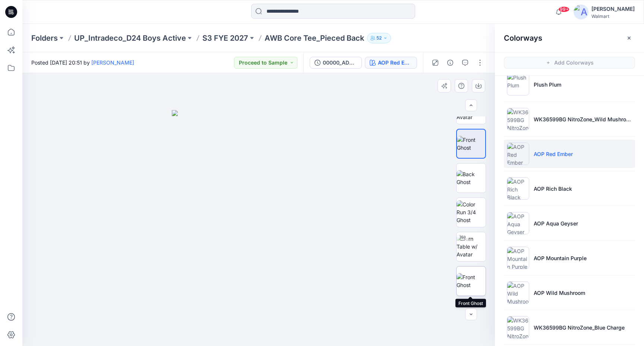  What do you see at coordinates (559, 293) in the screenshot?
I see `p: AOP Wild Mushroom` at bounding box center [559, 293].